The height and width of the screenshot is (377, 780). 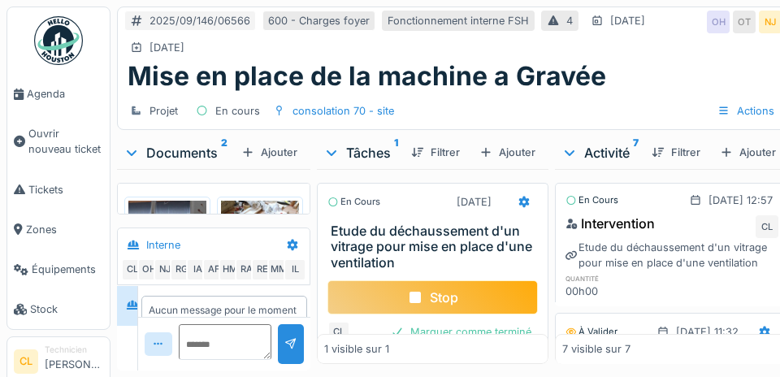 I want to click on a: Équipements, so click(x=58, y=269).